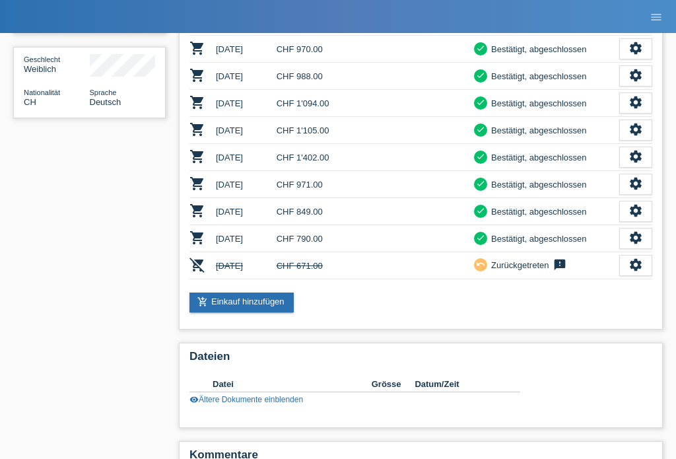  Describe the element at coordinates (57, 64) in the screenshot. I see `div: Weiblich` at that location.